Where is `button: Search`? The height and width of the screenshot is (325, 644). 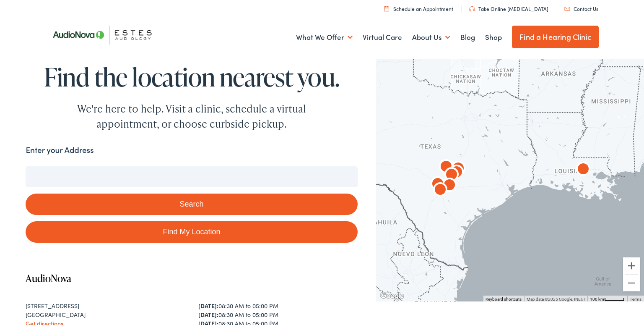 button: Search is located at coordinates (191, 204).